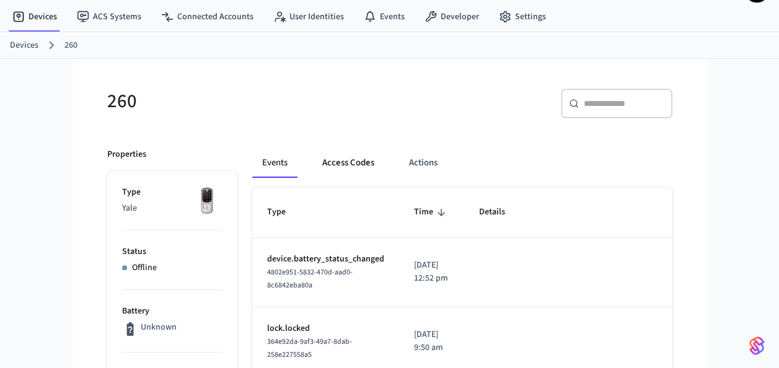 Image resolution: width=779 pixels, height=368 pixels. What do you see at coordinates (523, 17) in the screenshot?
I see `a: Settings` at bounding box center [523, 17].